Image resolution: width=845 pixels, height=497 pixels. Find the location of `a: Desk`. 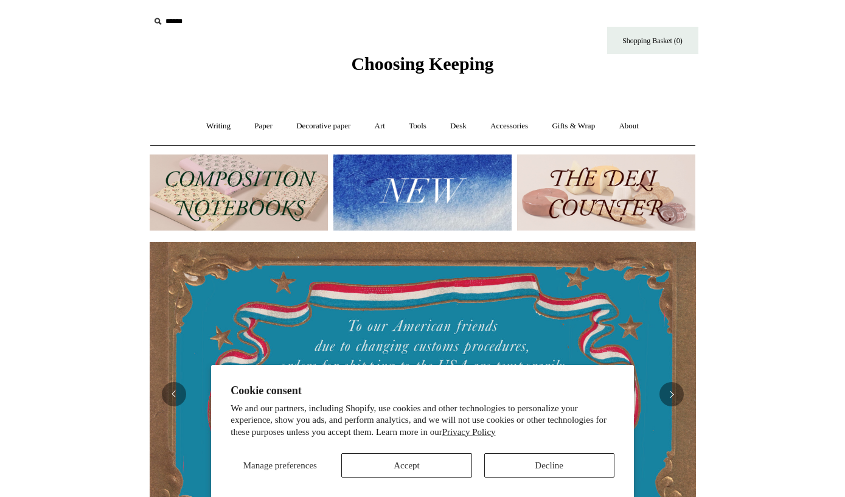

a: Desk is located at coordinates (458, 126).